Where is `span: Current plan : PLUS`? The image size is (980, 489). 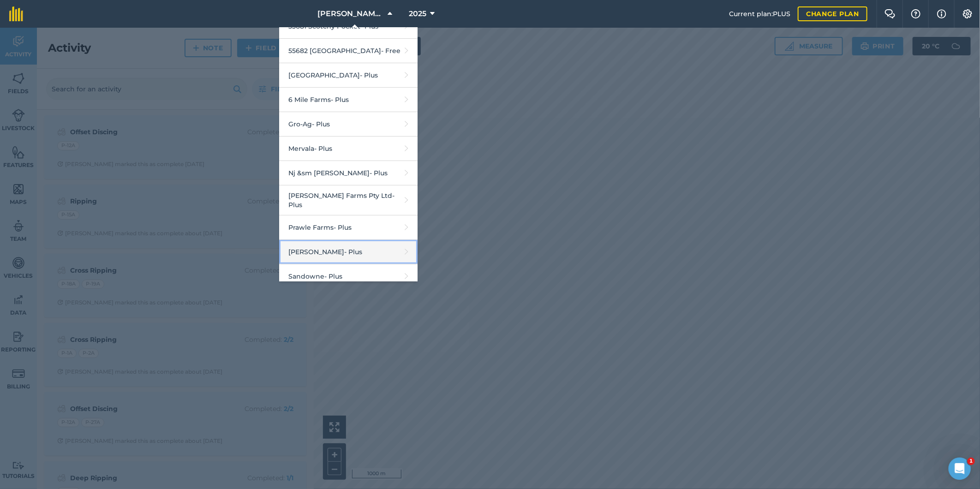
span: Current plan : PLUS is located at coordinates (759, 14).